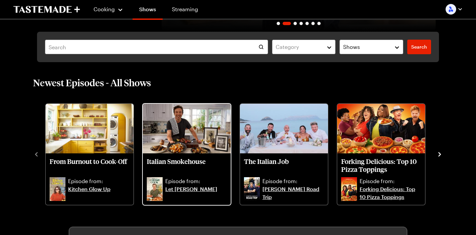 The width and height of the screenshot is (476, 235). Describe the element at coordinates (187, 129) in the screenshot. I see `img: Italian Smokehouse` at that location.